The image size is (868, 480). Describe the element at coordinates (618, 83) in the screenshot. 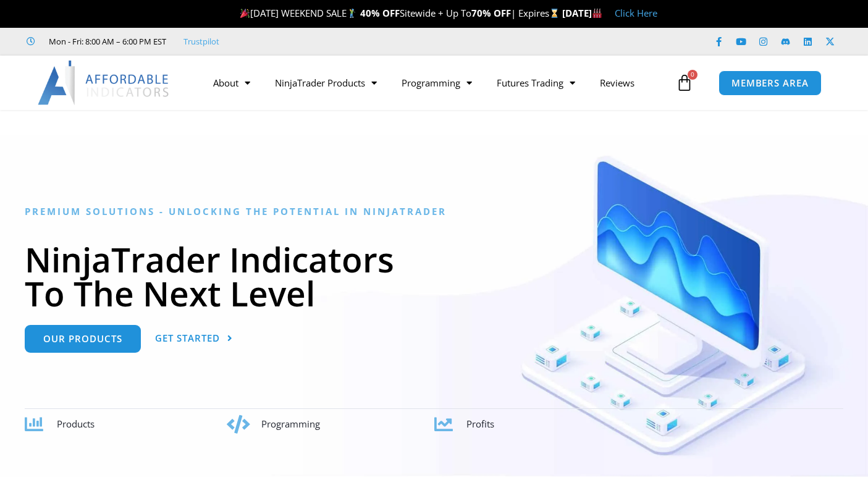

I see `a: Reviews` at that location.